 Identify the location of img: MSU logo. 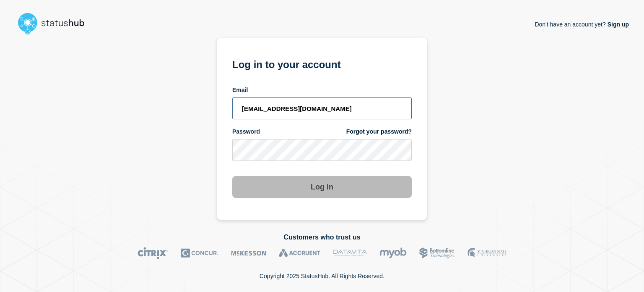
(487, 253).